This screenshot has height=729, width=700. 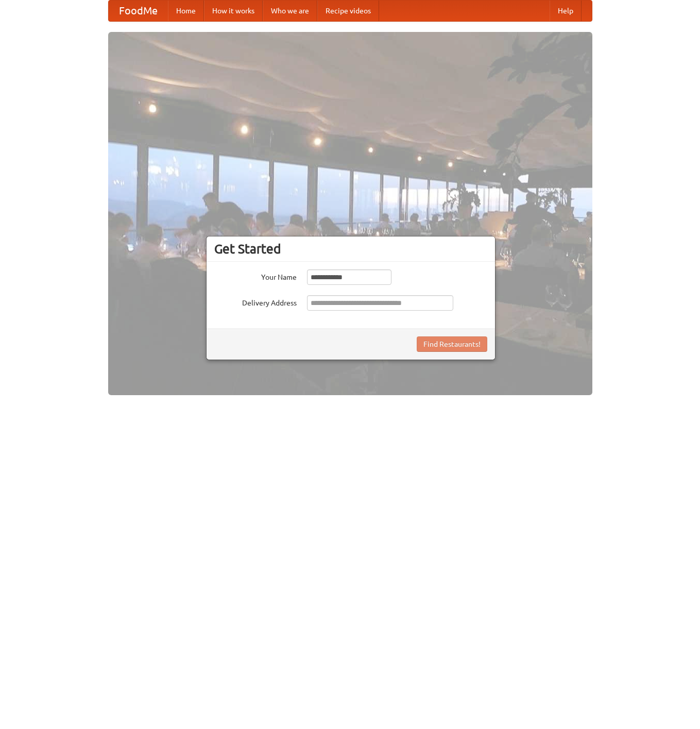 What do you see at coordinates (351, 249) in the screenshot?
I see `h3: Get Started` at bounding box center [351, 249].